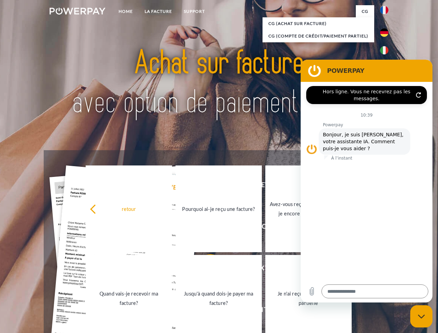 The width and height of the screenshot is (438, 333). What do you see at coordinates (129, 208) in the screenshot?
I see `div: retour` at bounding box center [129, 208].